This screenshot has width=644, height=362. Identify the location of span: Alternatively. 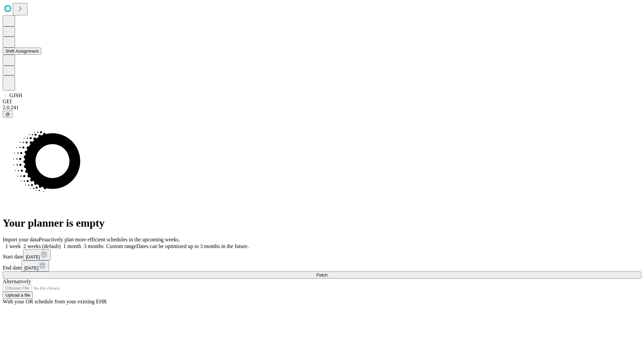
(17, 281).